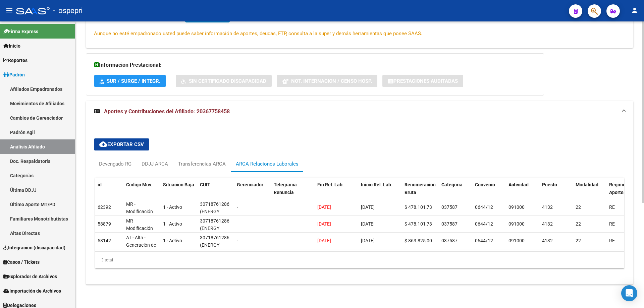 The width and height of the screenshot is (644, 308). What do you see at coordinates (485, 185) in the screenshot?
I see `span: Convenio` at bounding box center [485, 185].